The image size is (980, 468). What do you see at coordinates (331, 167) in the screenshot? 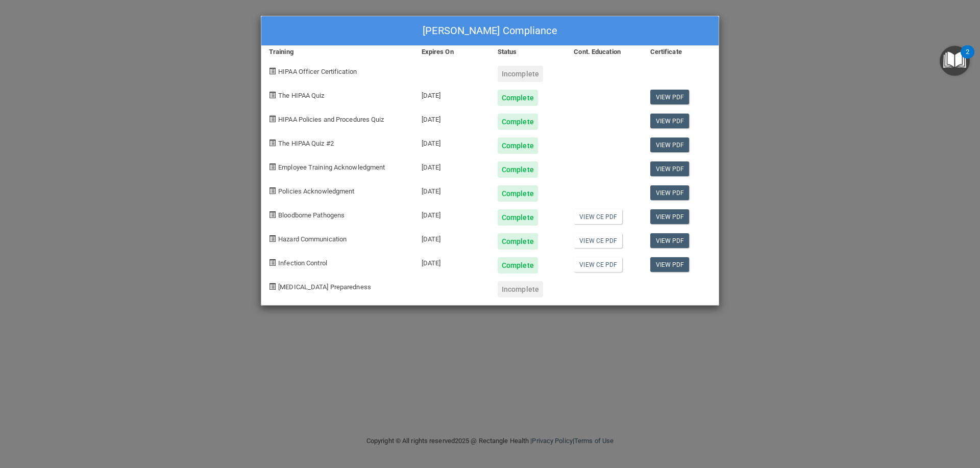
I see `span: Employee Training Acknowledgment` at bounding box center [331, 167].